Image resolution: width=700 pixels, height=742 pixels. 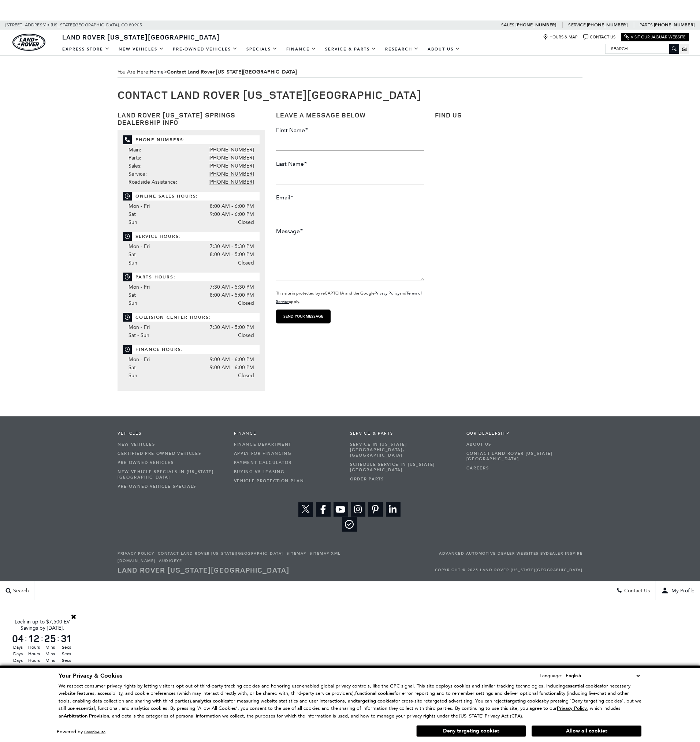 What do you see at coordinates (29, 42) in the screenshot?
I see `img: Land Rover` at bounding box center [29, 42].